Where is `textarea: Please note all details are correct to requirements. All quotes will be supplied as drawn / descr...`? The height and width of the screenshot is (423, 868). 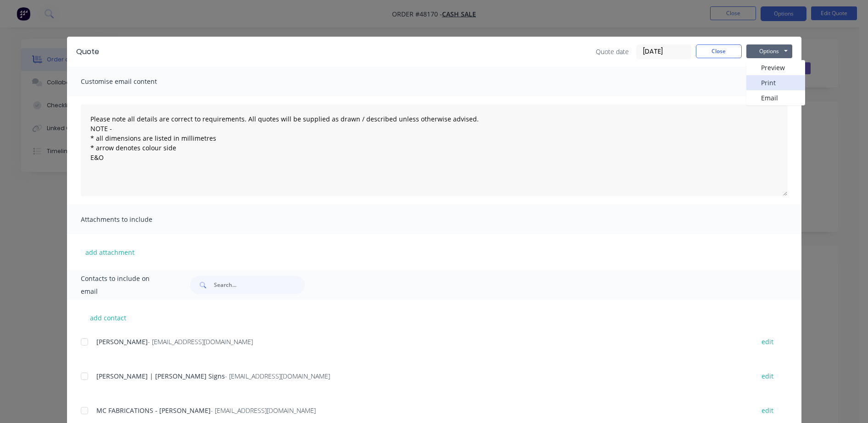 textarea: Please note all details are correct to requirements. All quotes will be supplied as drawn / descr... is located at coordinates (434, 150).